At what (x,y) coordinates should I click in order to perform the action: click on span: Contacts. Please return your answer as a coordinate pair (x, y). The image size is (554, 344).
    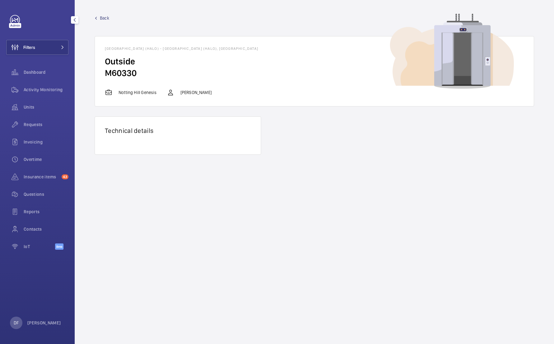
    Looking at the image, I should click on (46, 229).